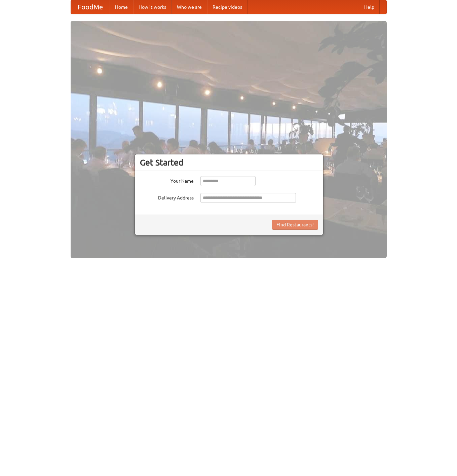  What do you see at coordinates (189, 7) in the screenshot?
I see `a: Who we are` at bounding box center [189, 7].